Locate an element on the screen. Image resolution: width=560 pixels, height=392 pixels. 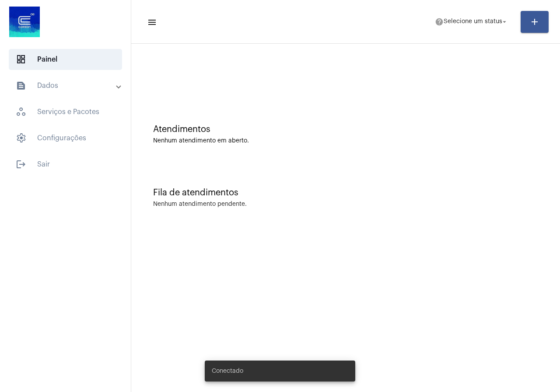
mat-panel-title: Dados is located at coordinates (66, 86).